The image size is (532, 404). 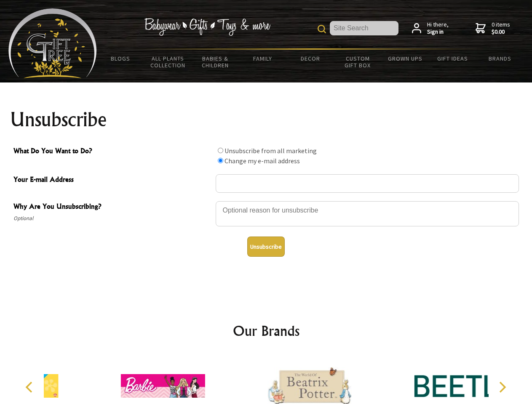 What do you see at coordinates (438, 32) in the screenshot?
I see `strong: Sign in` at bounding box center [438, 32].